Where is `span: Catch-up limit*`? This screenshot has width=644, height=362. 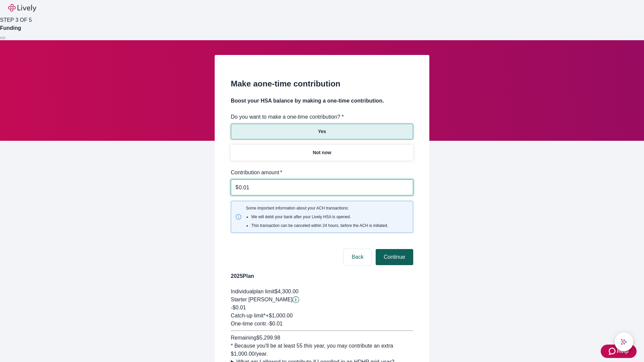
span: Catch-up limit* is located at coordinates (248, 316).